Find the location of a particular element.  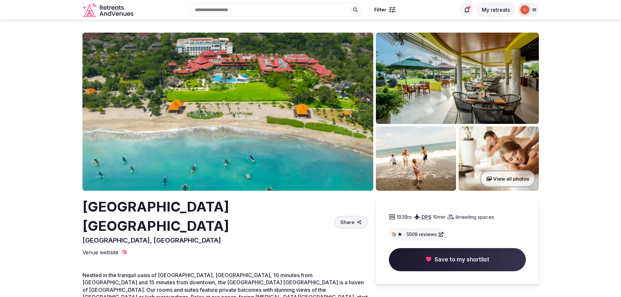

span: 193 Brs is located at coordinates (404, 217).